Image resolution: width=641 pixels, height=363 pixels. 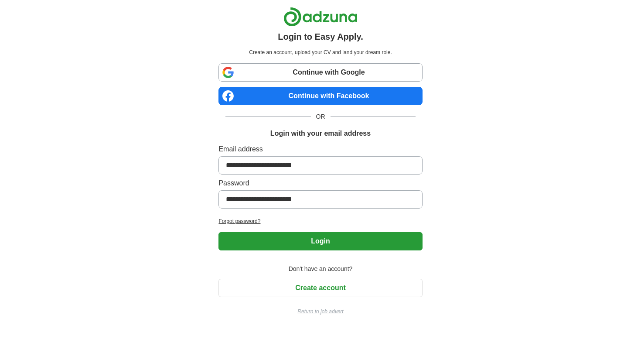 What do you see at coordinates (320, 221) in the screenshot?
I see `a: Forgot password?` at bounding box center [320, 221].